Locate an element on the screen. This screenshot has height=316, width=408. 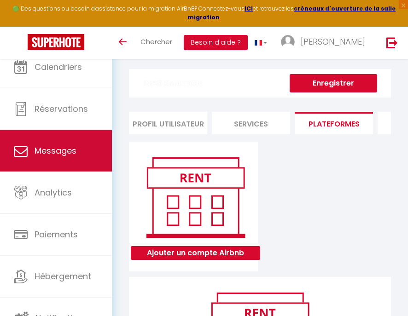
li: Plateformes is located at coordinates (334, 123).